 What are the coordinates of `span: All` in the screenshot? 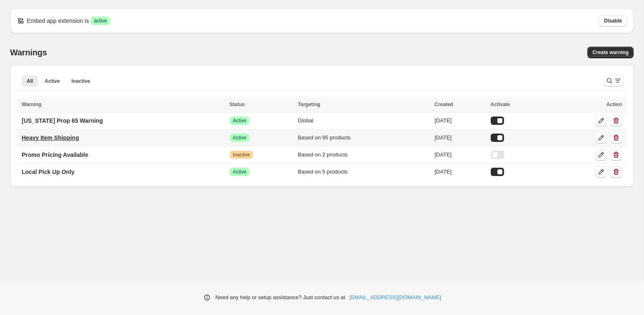 It's located at (30, 81).